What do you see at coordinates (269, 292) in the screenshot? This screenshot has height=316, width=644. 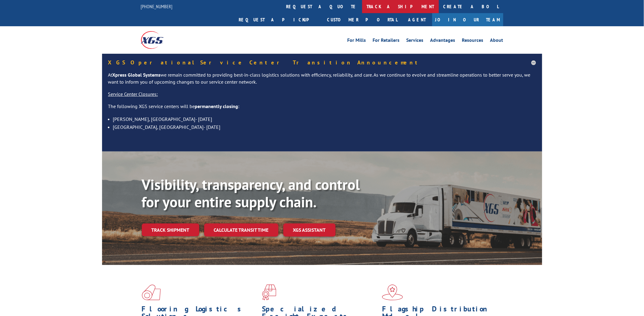 I see `img: xgs-icon-focused-on-flooring-red` at bounding box center [269, 292].